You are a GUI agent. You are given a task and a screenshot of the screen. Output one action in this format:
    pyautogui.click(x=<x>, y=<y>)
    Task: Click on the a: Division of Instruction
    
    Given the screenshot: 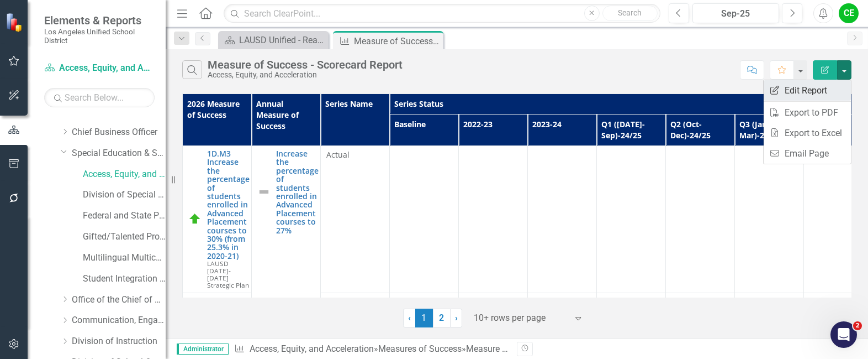 What is the action you would take?
    pyautogui.click(x=119, y=341)
    